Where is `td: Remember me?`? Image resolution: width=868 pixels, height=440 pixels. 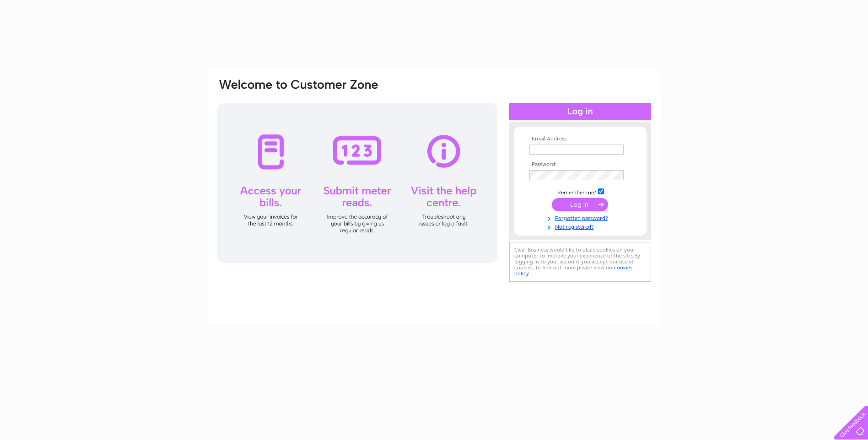 td: Remember me? is located at coordinates (580, 191).